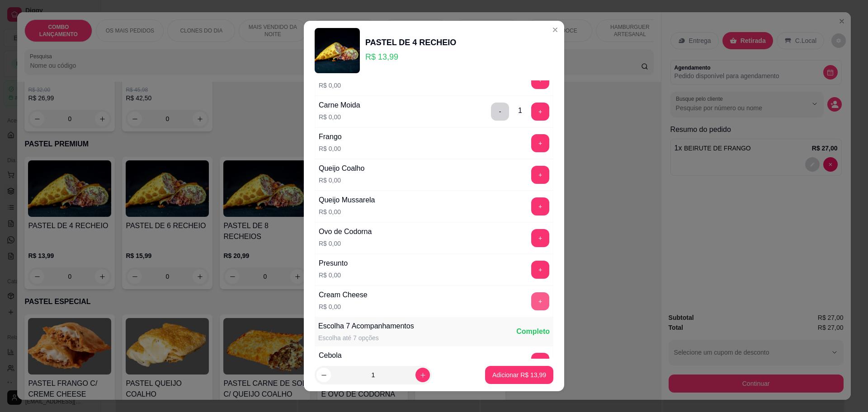 This screenshot has width=868, height=412. Describe the element at coordinates (519, 375) in the screenshot. I see `button: Adicionar R$ 13,99` at that location.